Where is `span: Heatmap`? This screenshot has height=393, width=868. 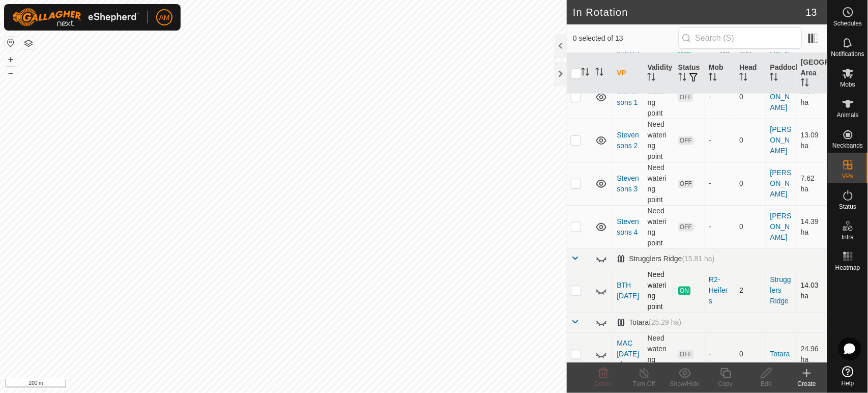
span: Heatmap is located at coordinates (848, 268).